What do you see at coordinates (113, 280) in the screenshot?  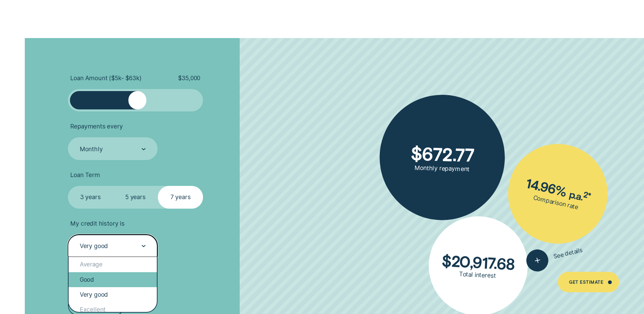 I see `div: Good` at bounding box center [113, 280].